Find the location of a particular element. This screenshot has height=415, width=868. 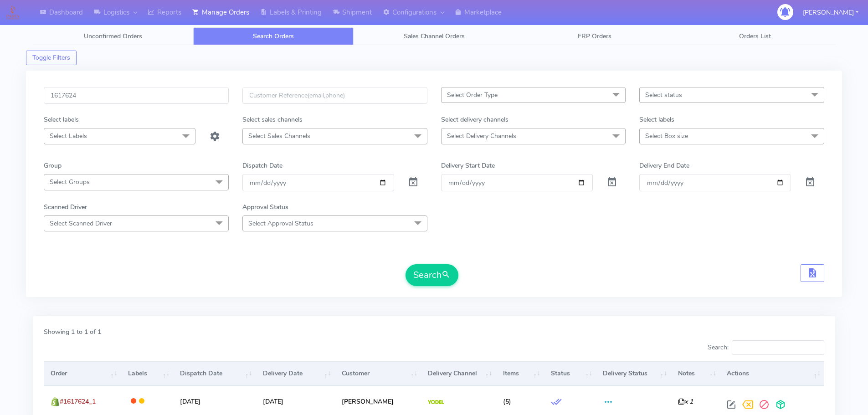

th: Order: activate to sort column ascending is located at coordinates (82, 373).